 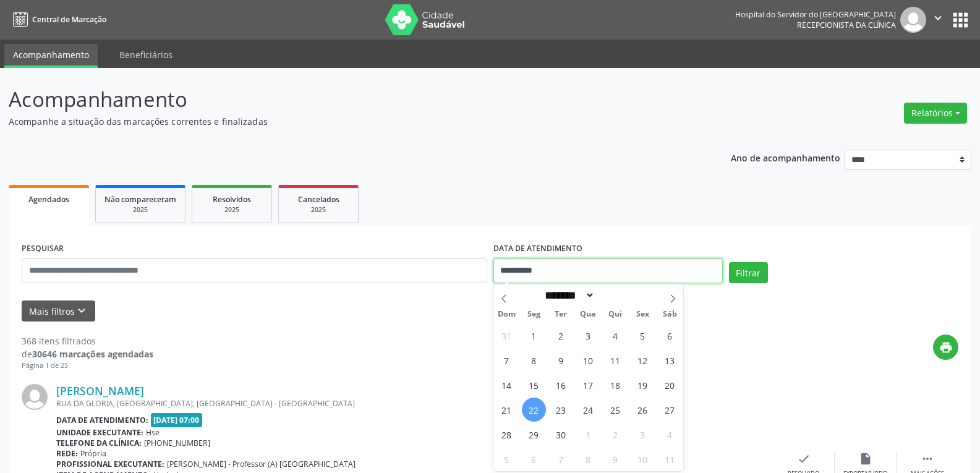 What do you see at coordinates (670, 384) in the screenshot?
I see `span: Setembro 20, 2025` at bounding box center [670, 384].